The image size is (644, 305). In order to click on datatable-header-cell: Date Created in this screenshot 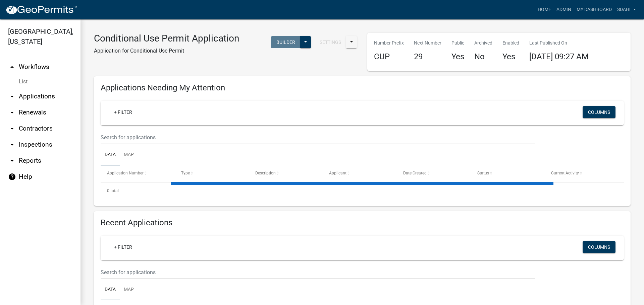, I will do `click(434, 174)`.